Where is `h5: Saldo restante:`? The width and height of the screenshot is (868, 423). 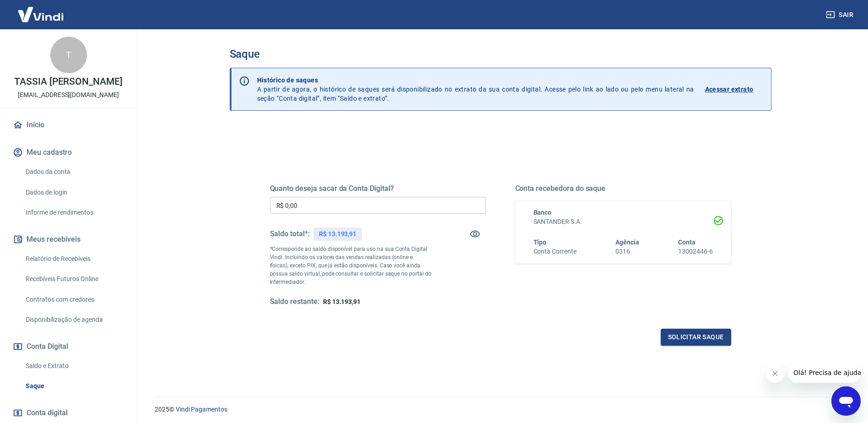 h5: Saldo restante: is located at coordinates (295, 301).